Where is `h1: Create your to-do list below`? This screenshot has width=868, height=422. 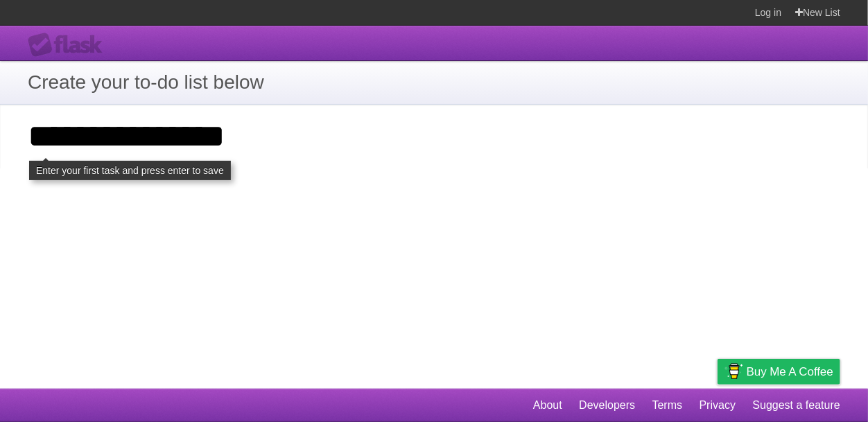 h1: Create your to-do list below is located at coordinates (434, 83).